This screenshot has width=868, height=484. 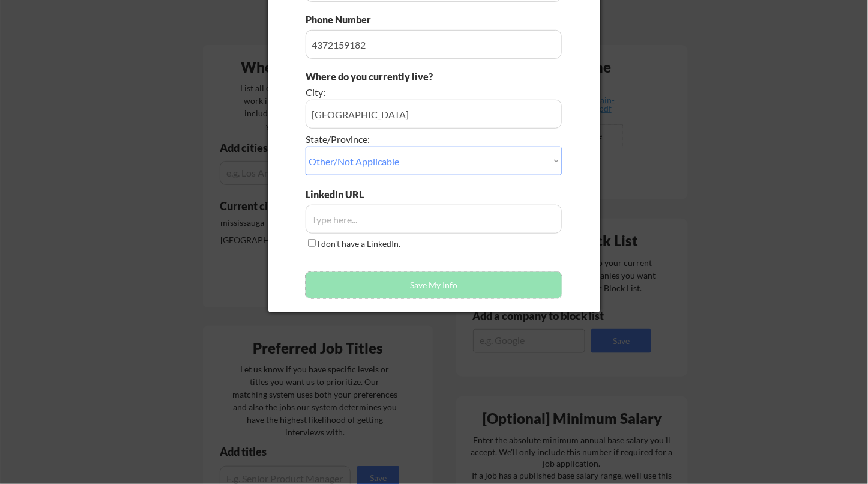 I want to click on input: e.g. Los Angeles, so click(x=434, y=114).